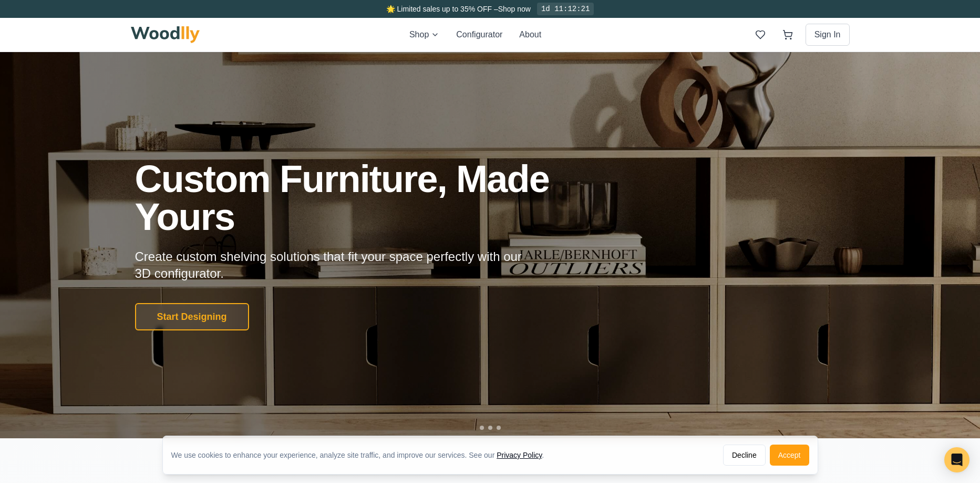 The image size is (980, 483). Describe the element at coordinates (370, 198) in the screenshot. I see `h1: Custom Furniture, Made Yours` at that location.